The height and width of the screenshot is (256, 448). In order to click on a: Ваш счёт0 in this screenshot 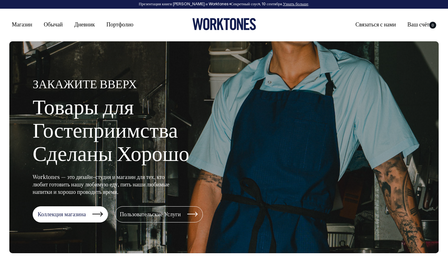, I will do `click(422, 25)`.